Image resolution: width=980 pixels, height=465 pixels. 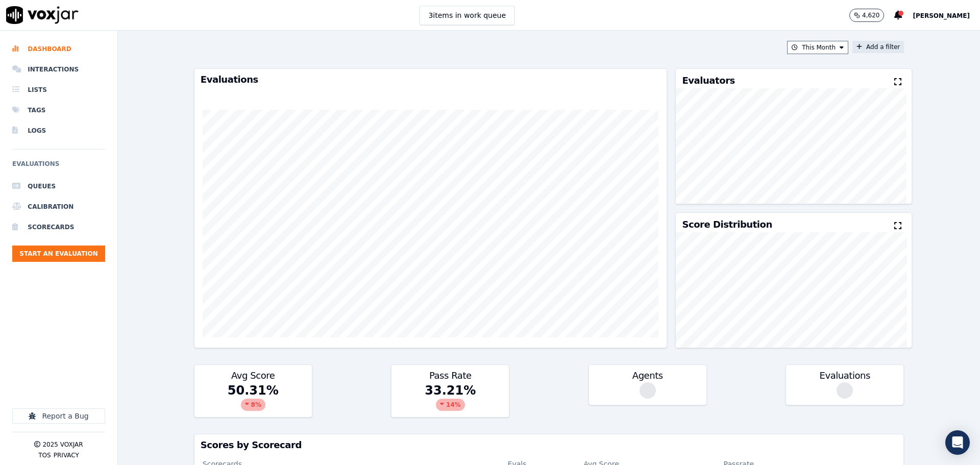 I want to click on li: Queues, so click(x=59, y=187).